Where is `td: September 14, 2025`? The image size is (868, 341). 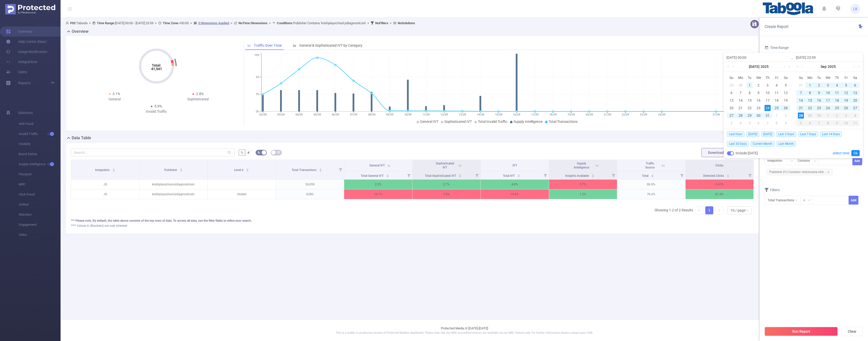
td: September 14, 2025 is located at coordinates (801, 101).